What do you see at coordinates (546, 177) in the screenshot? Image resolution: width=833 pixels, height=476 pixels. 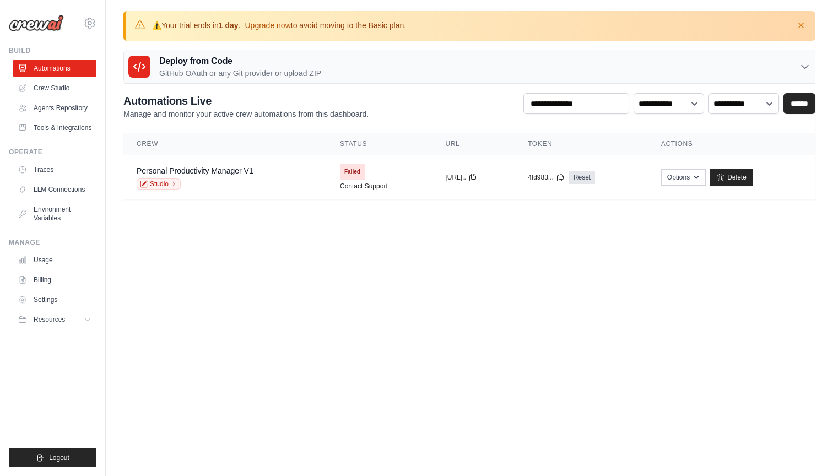 I see `button: 4fd983...` at bounding box center [546, 177].